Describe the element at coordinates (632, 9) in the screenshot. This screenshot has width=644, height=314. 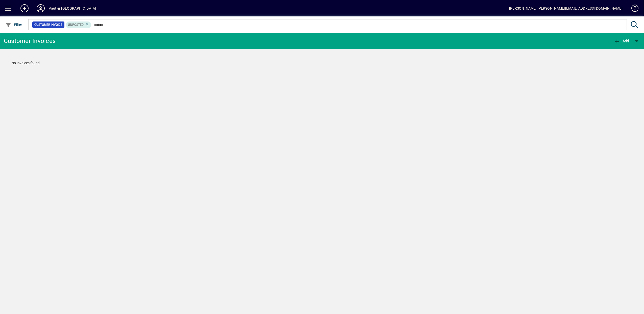
I see `a: Knowledge Base` at that location.